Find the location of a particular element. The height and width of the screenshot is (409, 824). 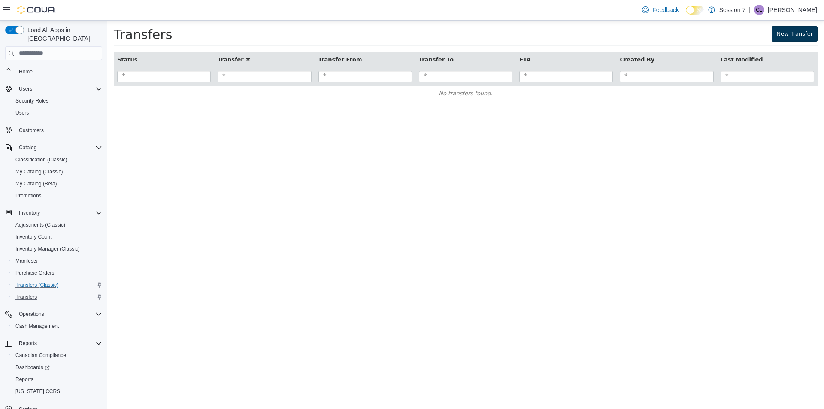

button: Transfers is located at coordinates (57, 297).